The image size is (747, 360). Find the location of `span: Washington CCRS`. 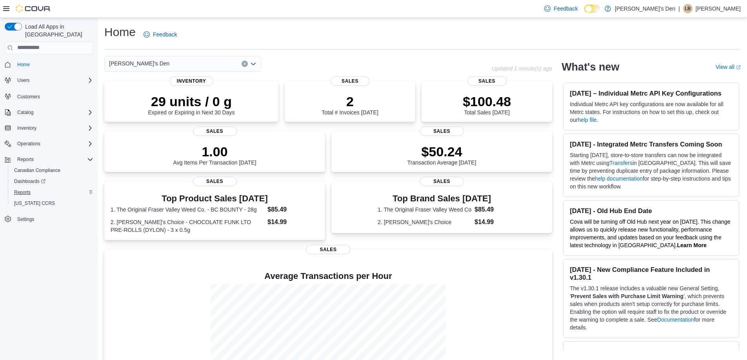

span: Washington CCRS is located at coordinates (52, 203).